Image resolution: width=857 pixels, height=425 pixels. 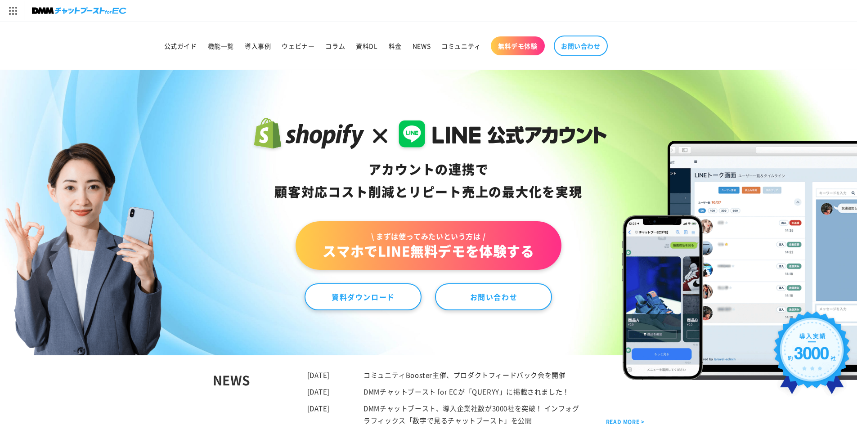 I want to click on div: アカウントの連携で 顧客対応コスト削減と リピート売上の 最大化を実現, so click(x=428, y=181).